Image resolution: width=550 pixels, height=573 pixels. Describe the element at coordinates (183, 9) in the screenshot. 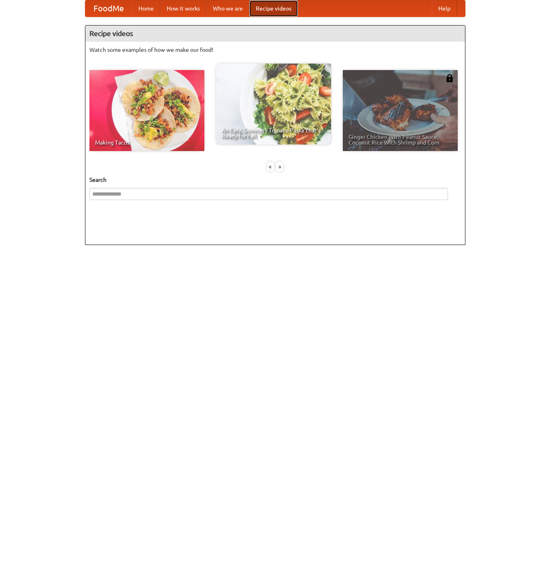

I see `a: How it works` at that location.